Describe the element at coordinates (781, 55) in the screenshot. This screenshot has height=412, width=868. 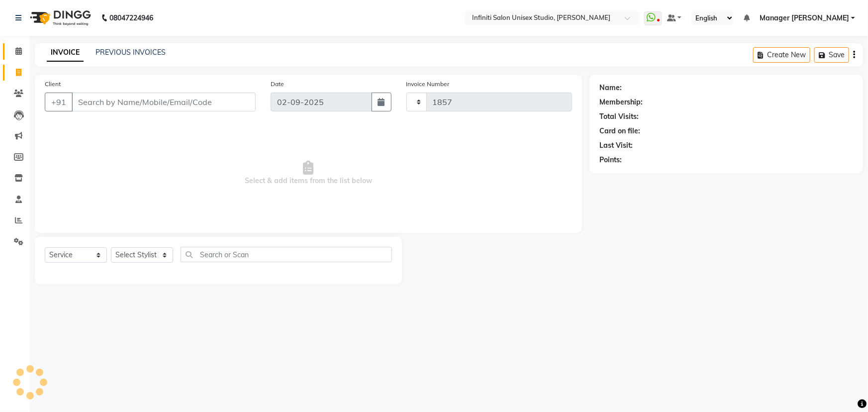
I see `button: Create New` at that location.